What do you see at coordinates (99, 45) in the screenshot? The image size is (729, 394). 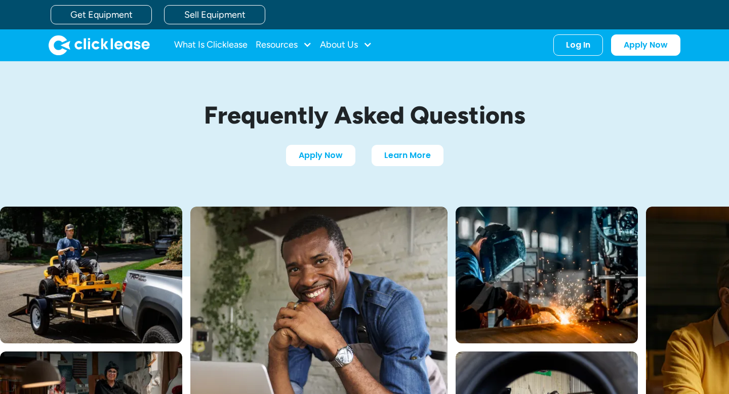 I see `img: Clicklease logo` at bounding box center [99, 45].